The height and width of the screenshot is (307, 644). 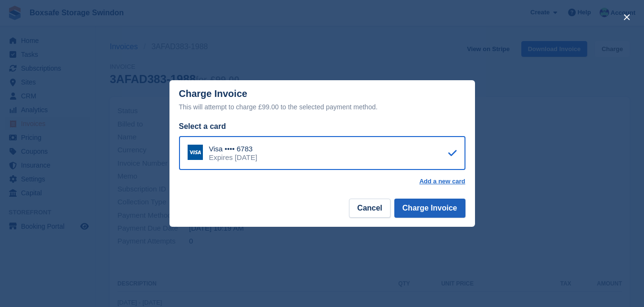 I want to click on a: Add a new card, so click(x=442, y=182).